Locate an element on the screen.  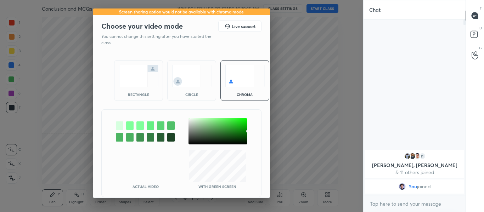
span: You is located at coordinates (413, 187).